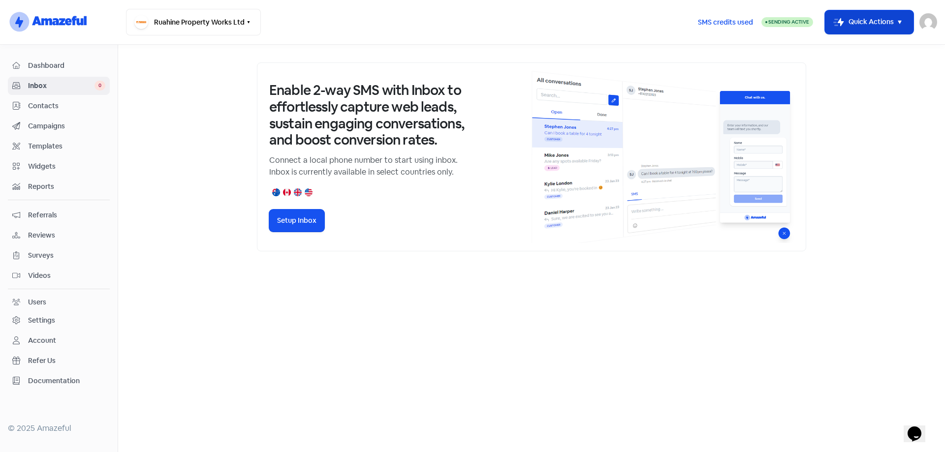  I want to click on a: Inbox 0, so click(59, 86).